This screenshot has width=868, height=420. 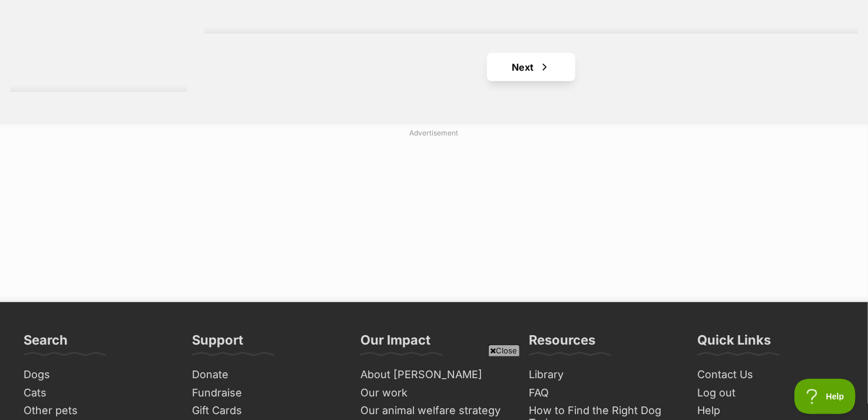 I want to click on h3: Our Impact, so click(x=395, y=343).